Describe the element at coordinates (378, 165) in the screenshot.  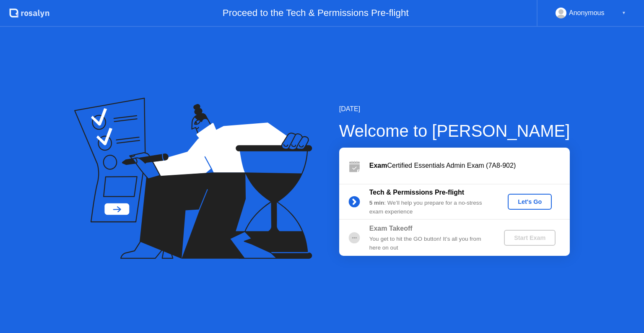
I see `b: Exam` at that location.